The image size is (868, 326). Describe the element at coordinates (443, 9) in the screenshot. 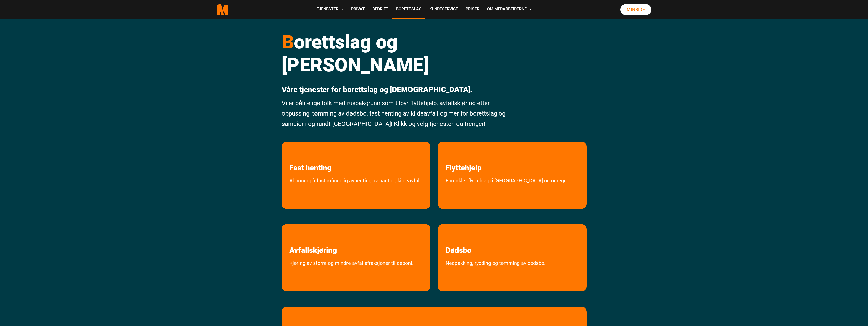

I see `a: Kundeservice` at that location.